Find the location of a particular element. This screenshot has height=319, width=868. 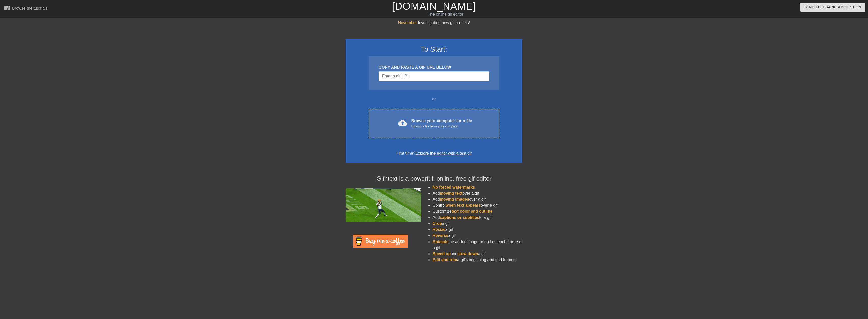

div: COPY AND PASTE A GIF URL BELOW is located at coordinates (434, 67).